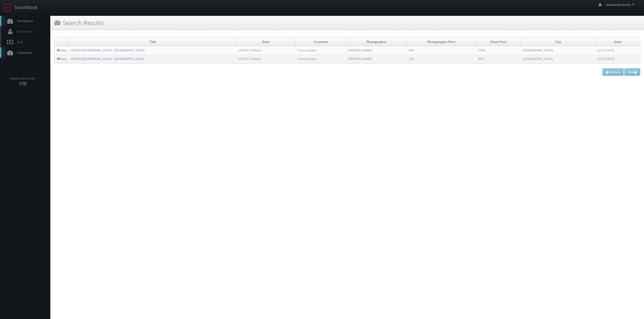 The height and width of the screenshot is (319, 644). What do you see at coordinates (19, 42) in the screenshot?
I see `span: Bids` at bounding box center [19, 42].